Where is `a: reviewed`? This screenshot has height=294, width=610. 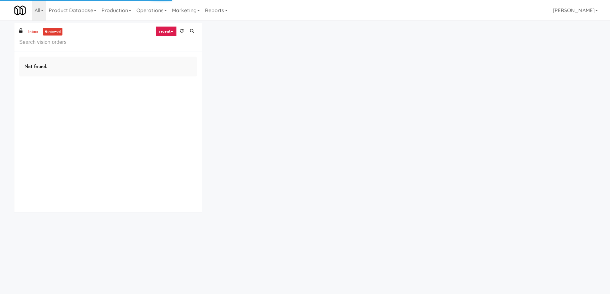 a: reviewed is located at coordinates (53, 32).